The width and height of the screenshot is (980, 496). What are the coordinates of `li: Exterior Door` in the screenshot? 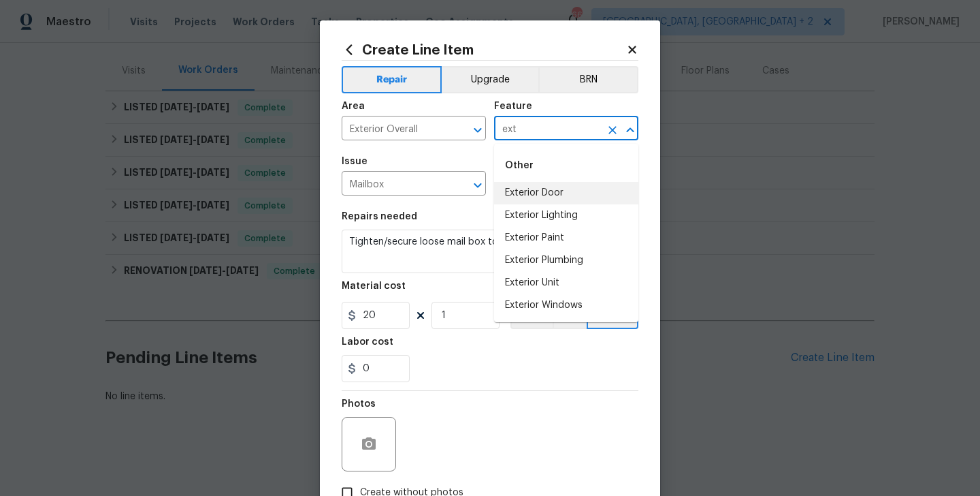 It's located at (566, 193).